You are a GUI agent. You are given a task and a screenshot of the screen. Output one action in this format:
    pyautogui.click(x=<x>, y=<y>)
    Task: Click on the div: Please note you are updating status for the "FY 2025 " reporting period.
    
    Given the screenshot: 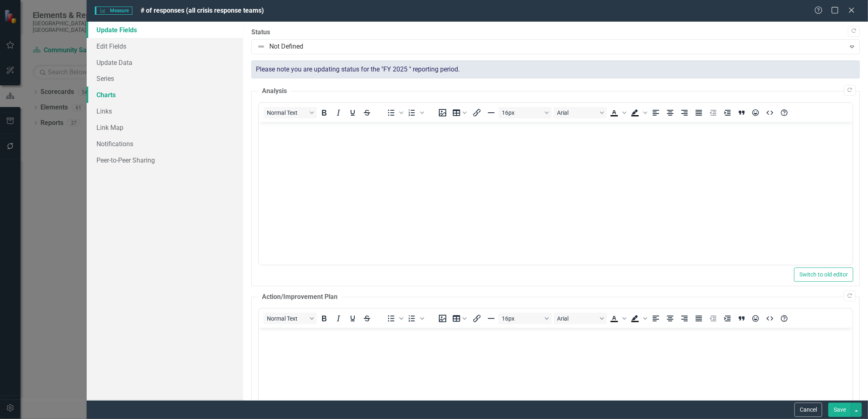 What is the action you would take?
    pyautogui.click(x=555, y=70)
    